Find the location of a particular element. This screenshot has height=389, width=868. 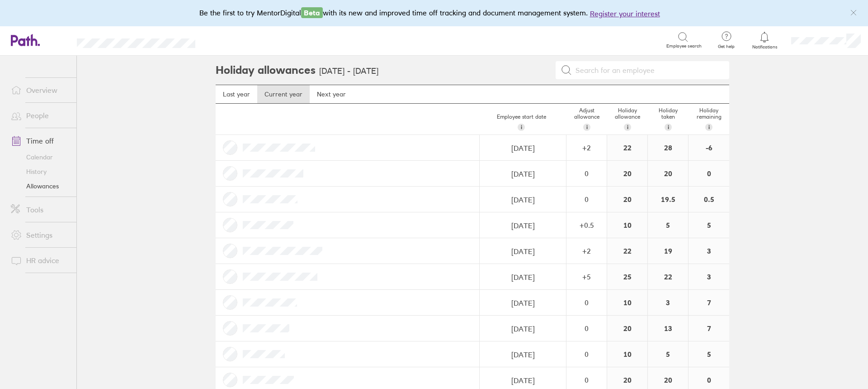

h2: Holiday allowances is located at coordinates (265, 70).